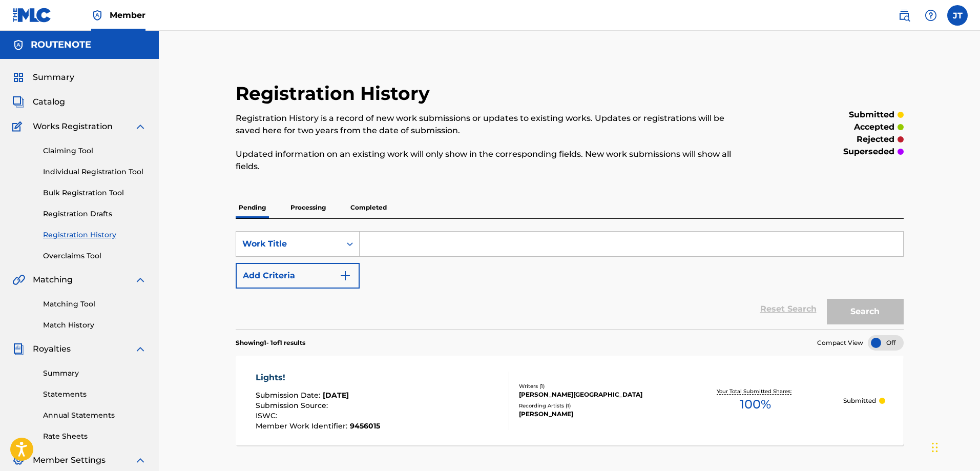 This screenshot has width=980, height=471. I want to click on a: Annual Statements, so click(95, 415).